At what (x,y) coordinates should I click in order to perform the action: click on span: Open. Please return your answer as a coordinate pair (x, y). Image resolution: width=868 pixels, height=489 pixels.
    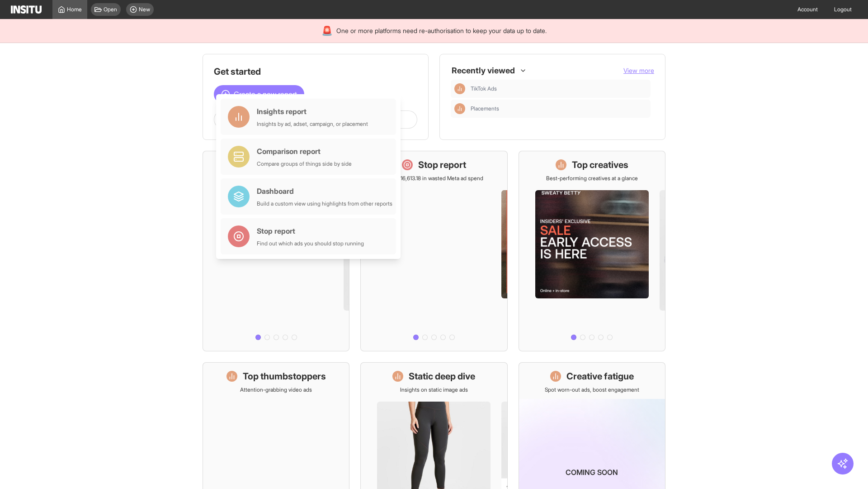
    Looking at the image, I should click on (110, 10).